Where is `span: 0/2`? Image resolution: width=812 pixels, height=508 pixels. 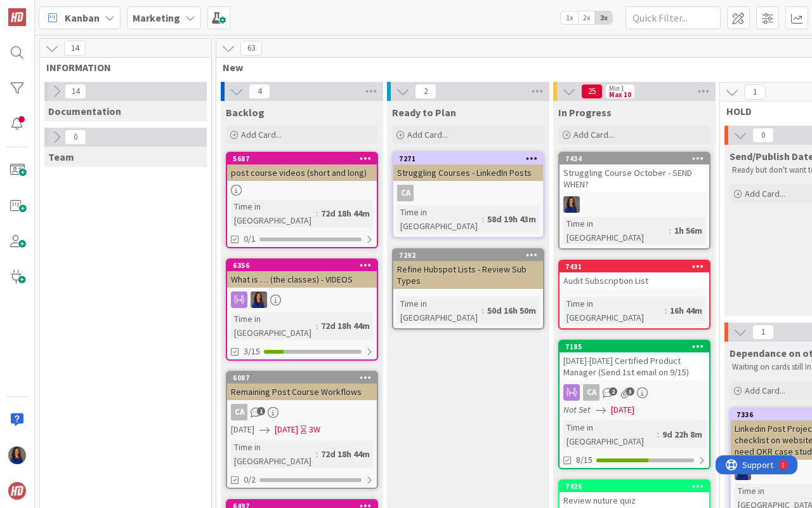 span: 0/2 is located at coordinates (249, 479).